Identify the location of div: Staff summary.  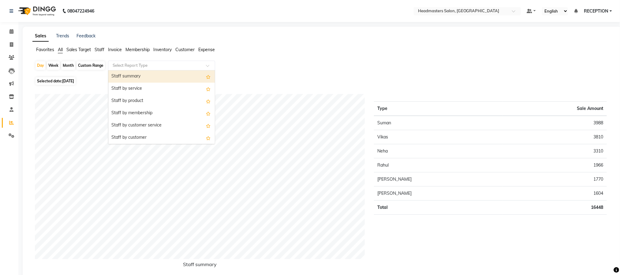
(162, 76).